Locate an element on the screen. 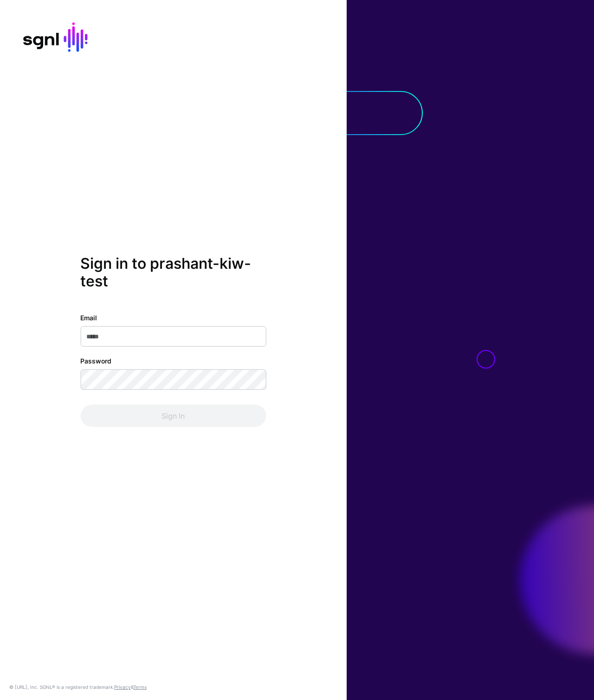  h2: Sign in to prashant-kiw-test is located at coordinates (173, 272).